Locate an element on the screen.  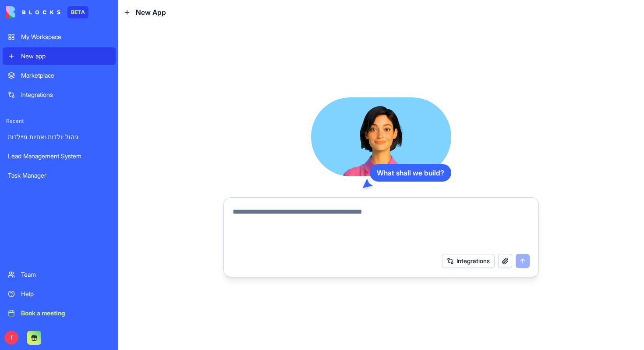
img: logo is located at coordinates (33, 13).